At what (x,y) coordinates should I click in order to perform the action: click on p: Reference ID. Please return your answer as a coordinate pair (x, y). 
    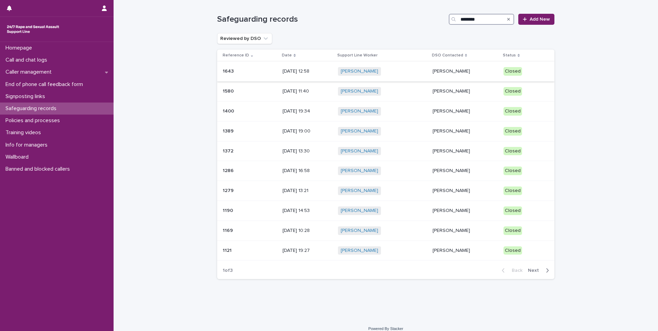
    Looking at the image, I should click on (236, 55).